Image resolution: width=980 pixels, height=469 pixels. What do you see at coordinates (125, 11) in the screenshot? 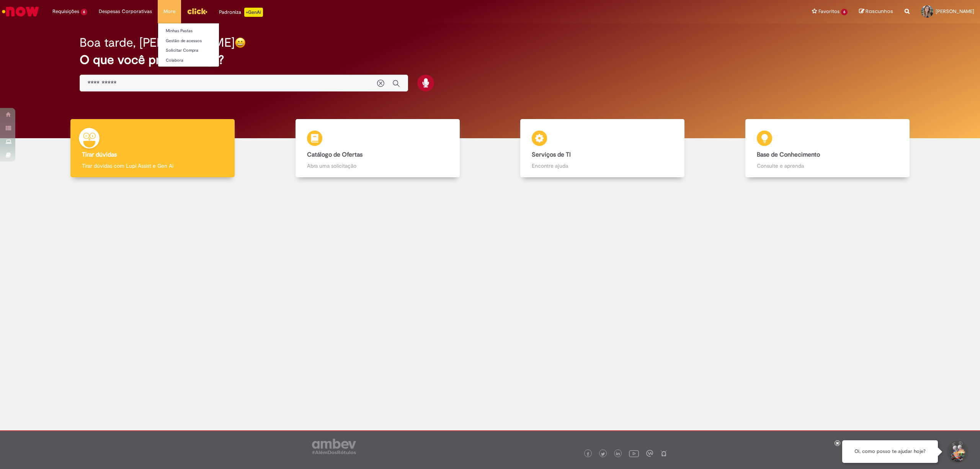
I see `span: Despesas Corporativas` at bounding box center [125, 11].